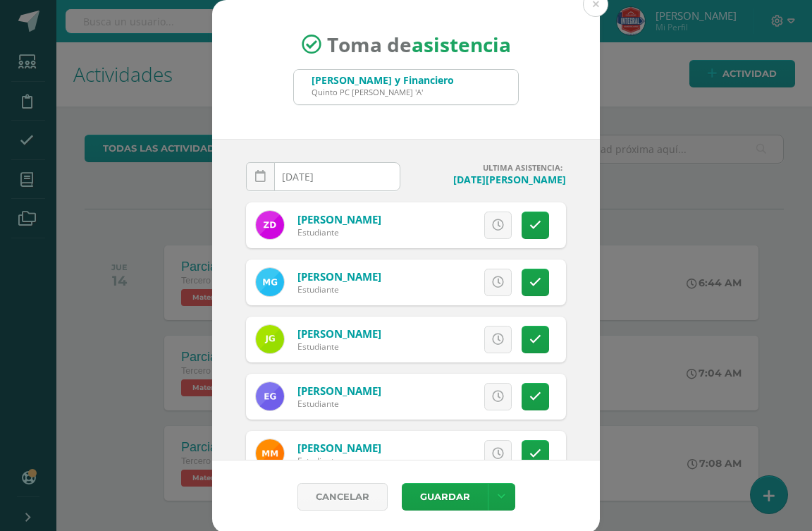 The height and width of the screenshot is (531, 812). Describe the element at coordinates (343, 496) in the screenshot. I see `a: Cancelar` at that location.